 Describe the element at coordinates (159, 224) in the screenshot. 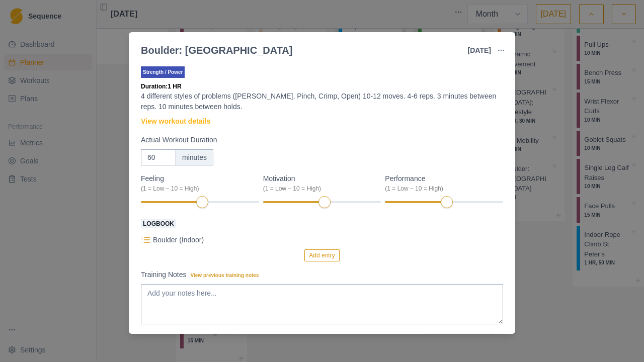

I see `span: Logbook` at that location.